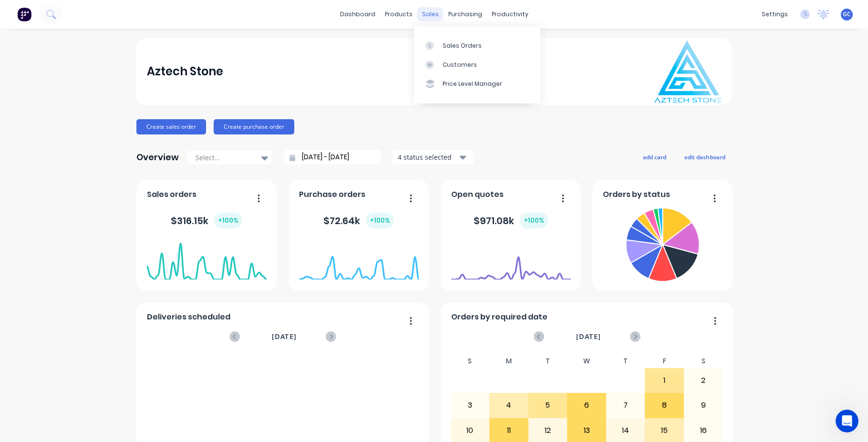 Image resolution: width=868 pixels, height=442 pixels. Describe the element at coordinates (511, 220) in the screenshot. I see `div: $ 971.08k` at that location.